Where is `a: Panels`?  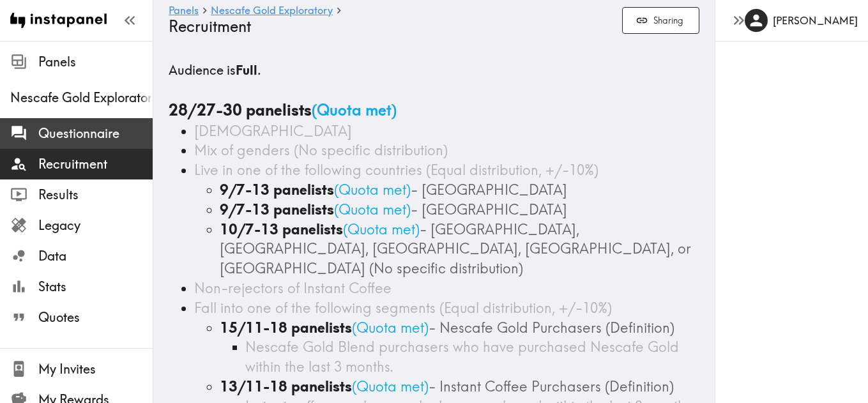
a: Panels is located at coordinates (183, 10).